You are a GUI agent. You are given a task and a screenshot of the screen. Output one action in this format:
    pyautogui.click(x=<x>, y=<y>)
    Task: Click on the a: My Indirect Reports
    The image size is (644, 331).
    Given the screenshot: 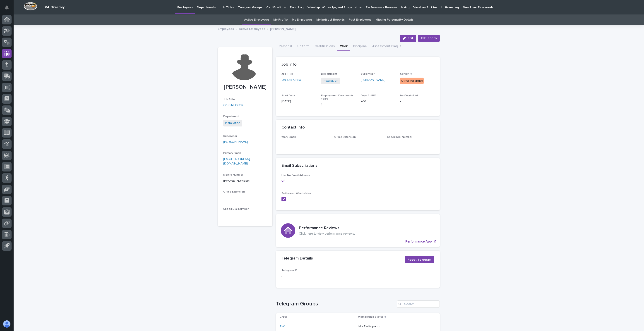 What is the action you would take?
    pyautogui.click(x=330, y=19)
    